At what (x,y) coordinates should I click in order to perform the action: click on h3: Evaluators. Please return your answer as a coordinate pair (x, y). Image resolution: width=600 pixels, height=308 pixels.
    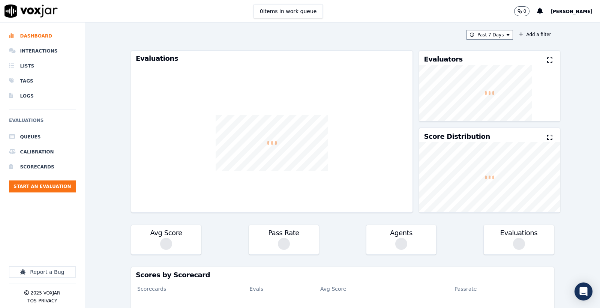
    Looking at the image, I should click on (443, 59).